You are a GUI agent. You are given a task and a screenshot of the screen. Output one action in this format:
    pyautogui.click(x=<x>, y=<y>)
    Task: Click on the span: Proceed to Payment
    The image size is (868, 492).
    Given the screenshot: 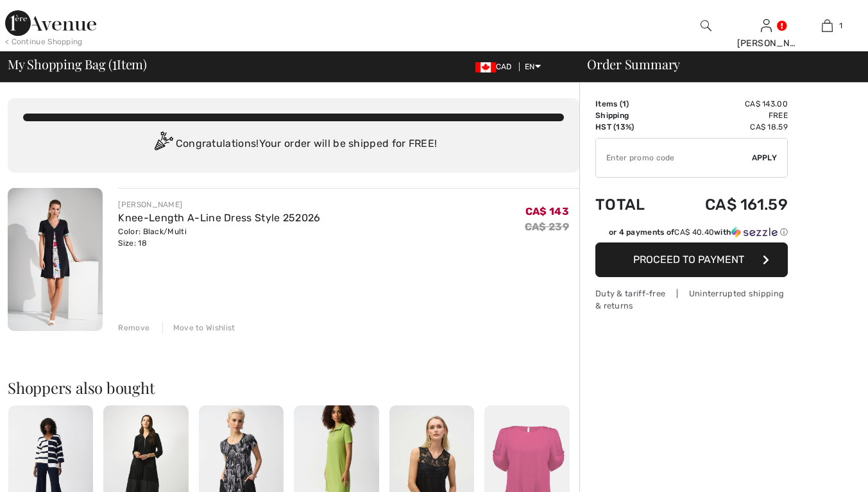 What is the action you would take?
    pyautogui.click(x=689, y=259)
    